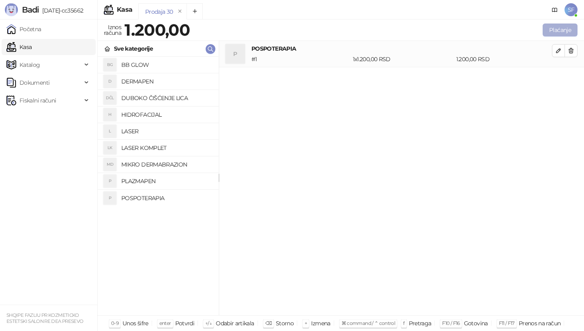  What do you see at coordinates (19, 47) in the screenshot?
I see `a: Kasa` at bounding box center [19, 47].